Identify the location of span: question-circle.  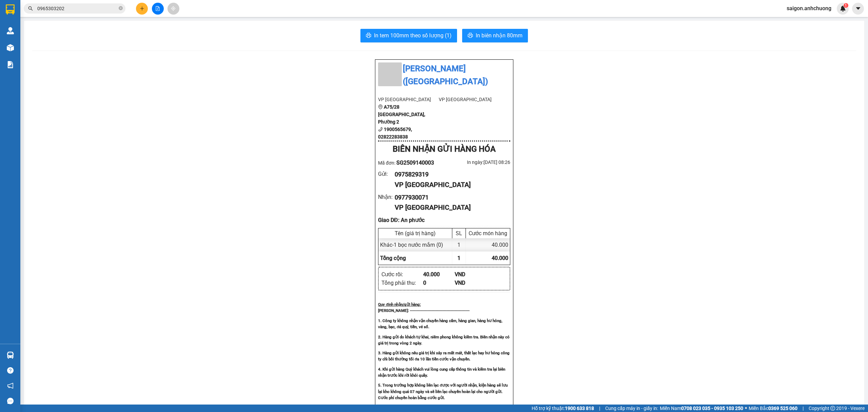
(10, 370).